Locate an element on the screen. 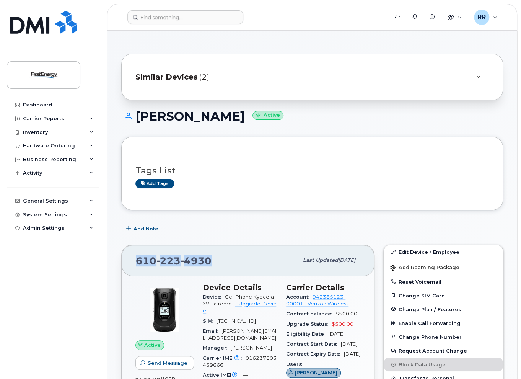 The width and height of the screenshot is (521, 379). h3: Device Details is located at coordinates (240, 287).